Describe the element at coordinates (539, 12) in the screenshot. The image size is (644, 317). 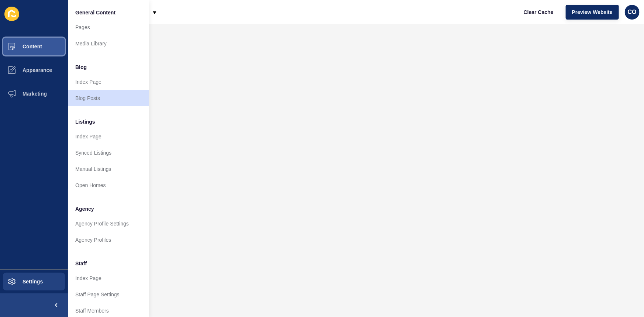
I see `button: Clear Cache` at that location.